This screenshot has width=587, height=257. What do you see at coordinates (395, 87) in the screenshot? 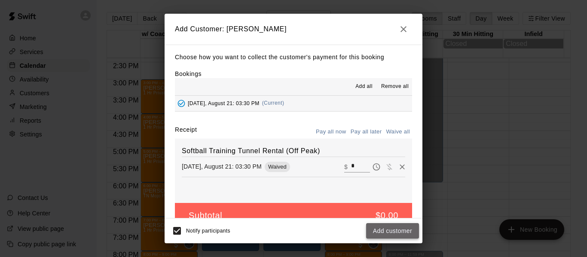
I see `span: Remove all` at bounding box center [395, 87].